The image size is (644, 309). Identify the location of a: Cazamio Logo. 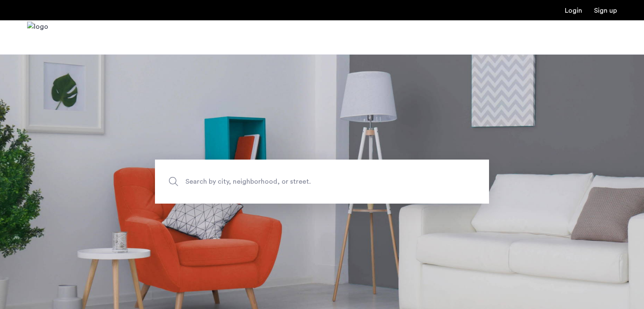
(38, 37).